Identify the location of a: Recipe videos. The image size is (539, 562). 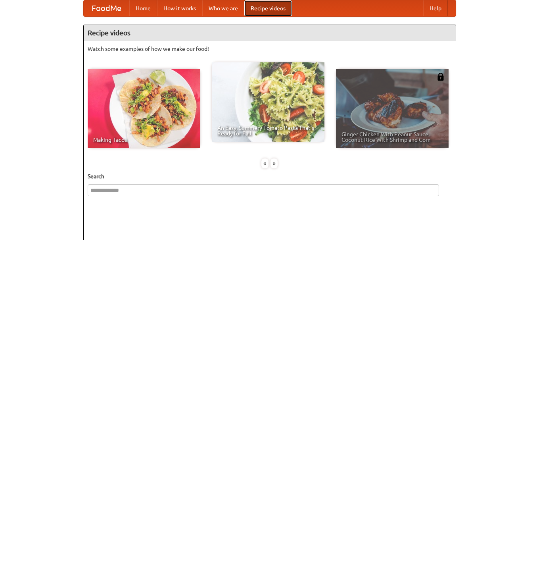
(268, 8).